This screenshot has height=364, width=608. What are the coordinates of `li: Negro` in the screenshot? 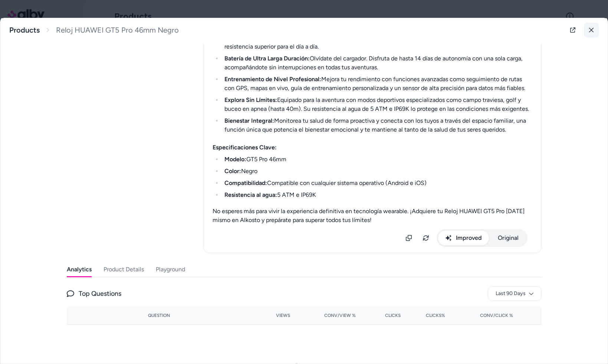 It's located at (377, 171).